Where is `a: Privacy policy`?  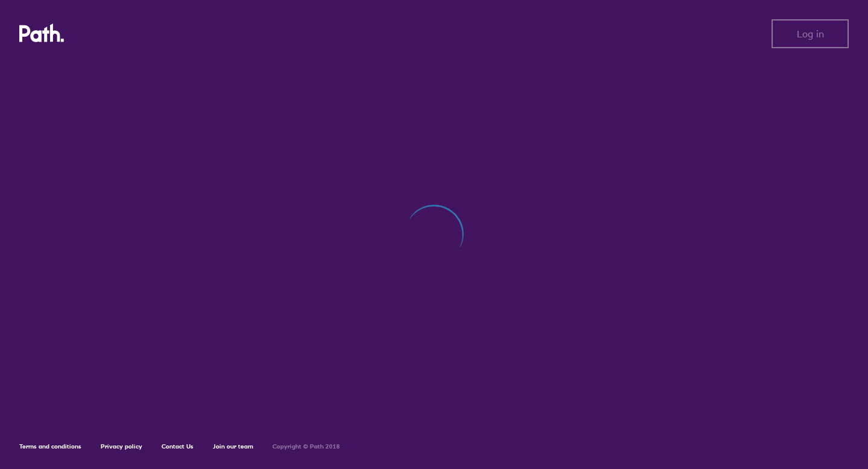 a: Privacy policy is located at coordinates (121, 446).